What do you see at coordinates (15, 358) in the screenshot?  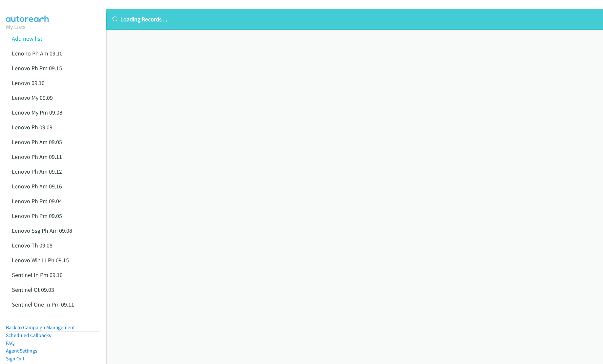 I see `a: Sign Out` at bounding box center [15, 358].